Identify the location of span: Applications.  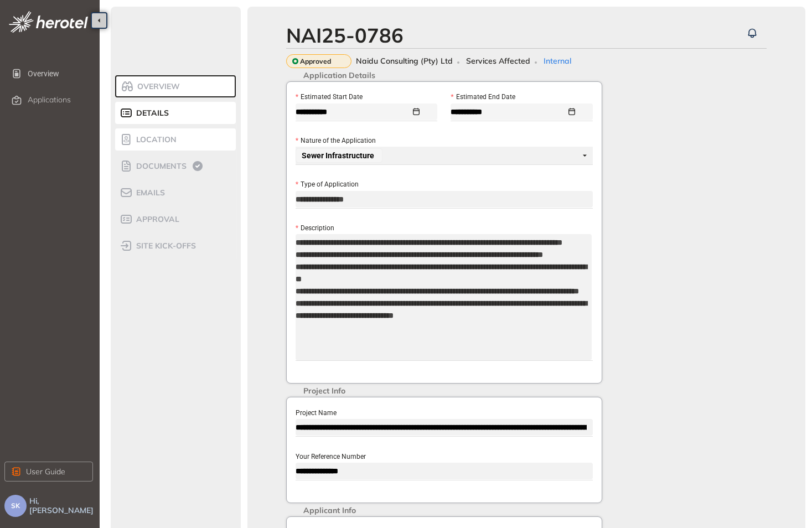
(49, 100).